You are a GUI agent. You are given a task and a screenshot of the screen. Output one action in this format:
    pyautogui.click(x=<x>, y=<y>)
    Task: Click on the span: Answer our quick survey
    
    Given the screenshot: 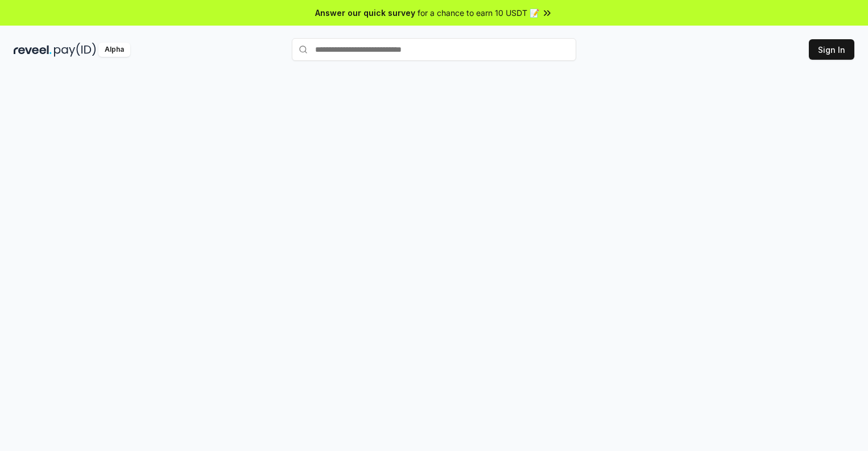 What is the action you would take?
    pyautogui.click(x=365, y=12)
    